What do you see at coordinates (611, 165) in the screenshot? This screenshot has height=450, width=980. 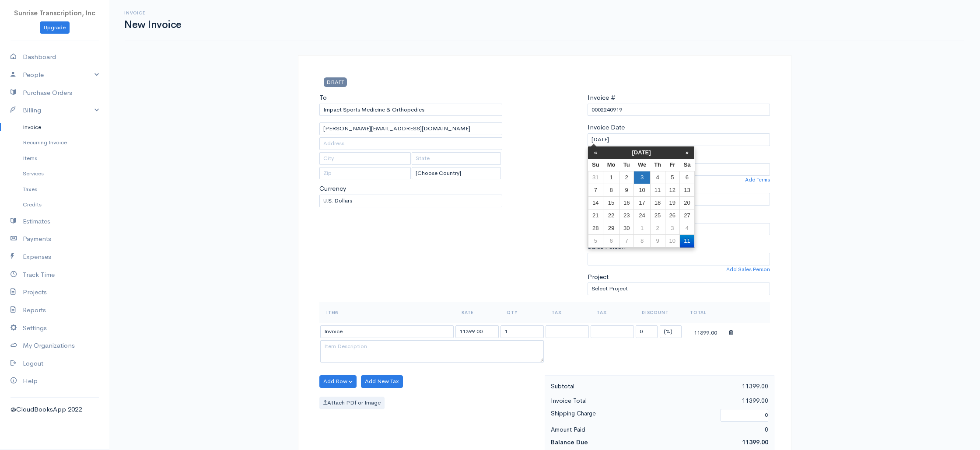 I see `th: Mo` at bounding box center [611, 165].